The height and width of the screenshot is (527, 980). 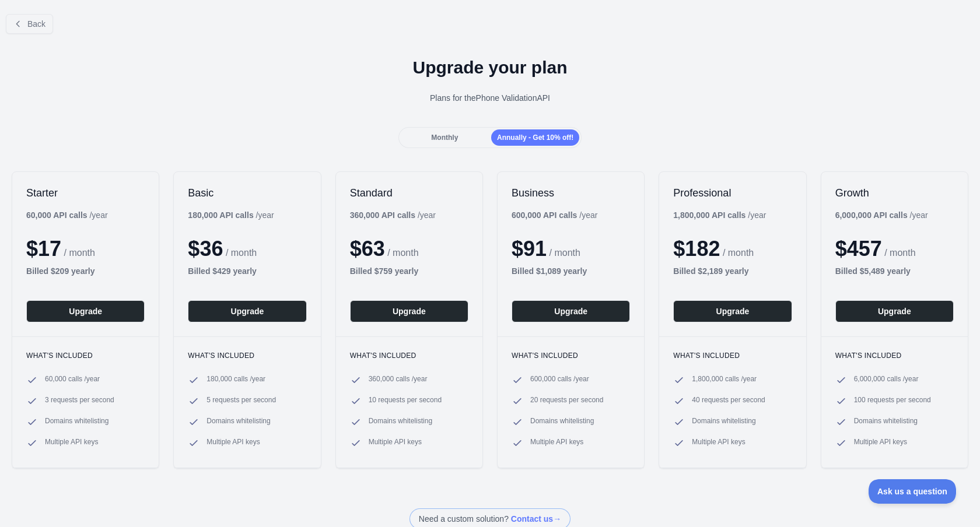 I want to click on span: $ 182, so click(x=696, y=249).